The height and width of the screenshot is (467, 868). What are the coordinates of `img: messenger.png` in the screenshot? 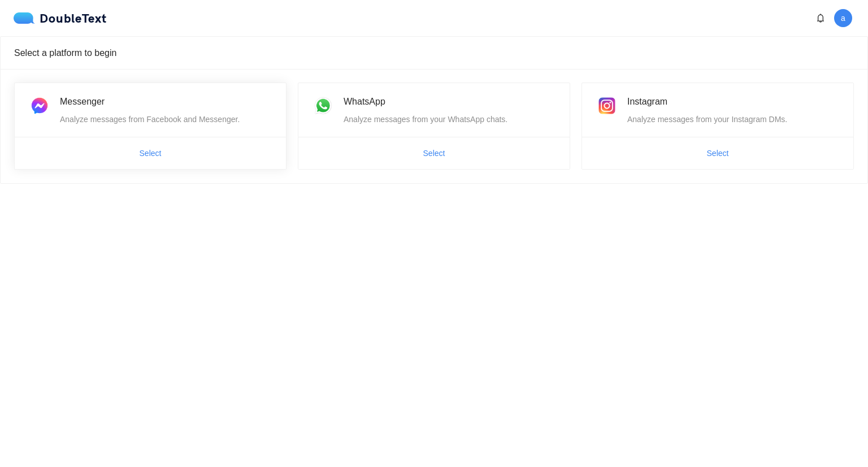 It's located at (39, 106).